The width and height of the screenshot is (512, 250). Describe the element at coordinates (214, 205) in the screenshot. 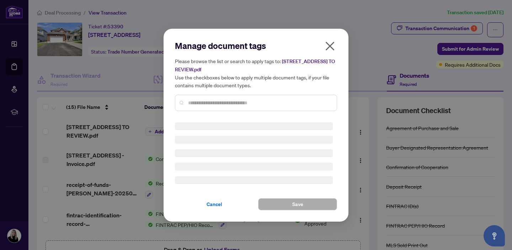

I see `button: Cancel` at that location.